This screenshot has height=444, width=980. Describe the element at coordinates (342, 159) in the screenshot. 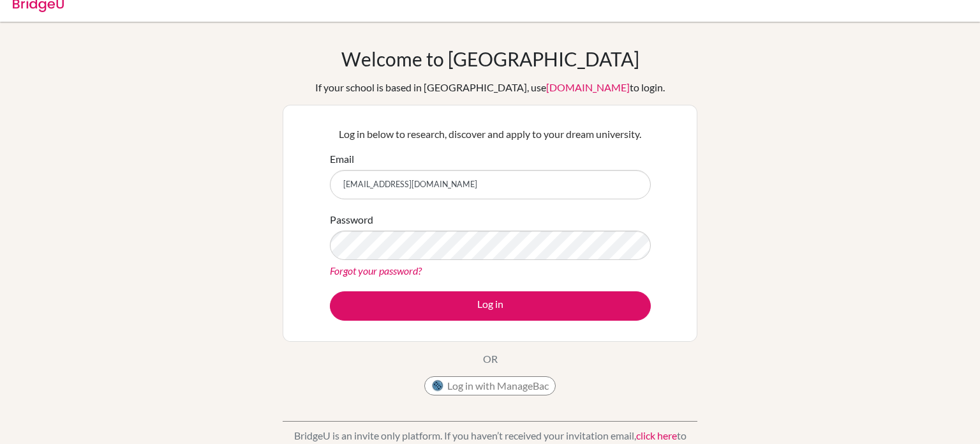

I see `label: Email` at that location.